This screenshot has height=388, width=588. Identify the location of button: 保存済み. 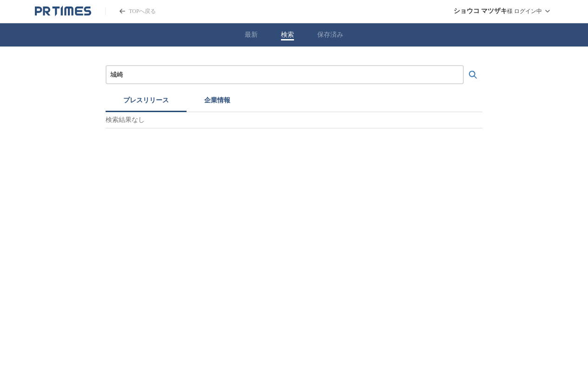
(330, 35).